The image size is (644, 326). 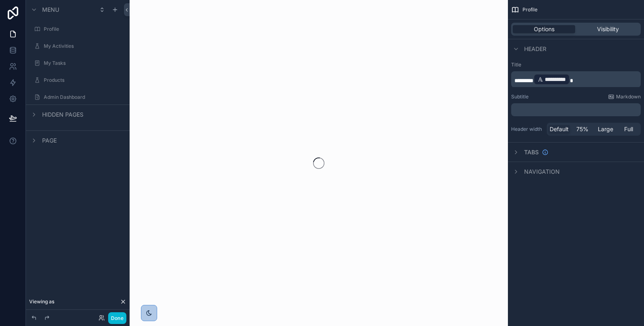 I want to click on label: Title, so click(x=576, y=65).